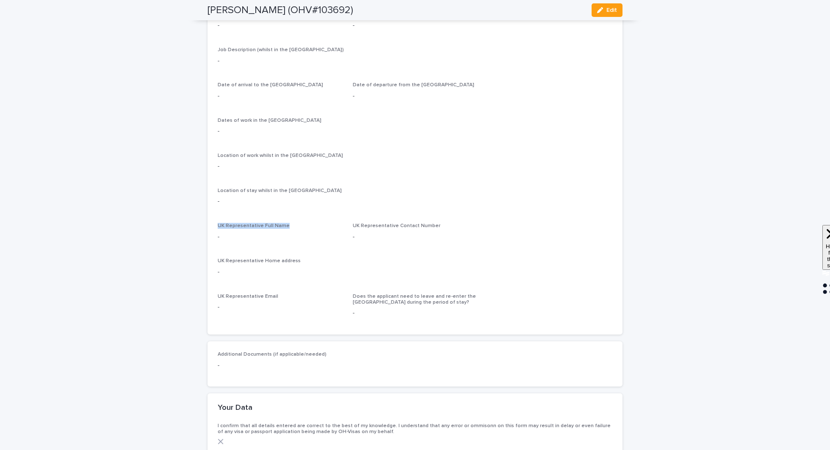  Describe the element at coordinates (611, 10) in the screenshot. I see `span: Edit` at that location.